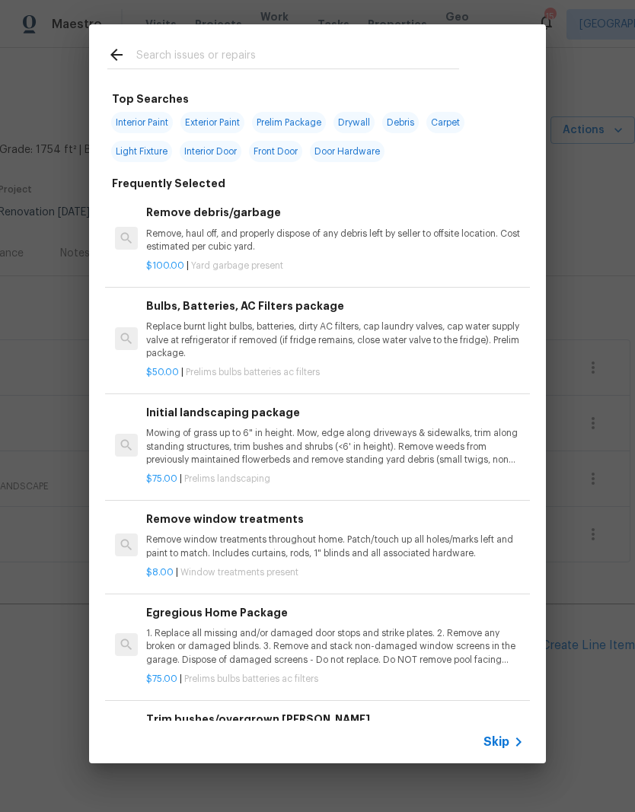 The height and width of the screenshot is (812, 635). I want to click on span: Drywall, so click(354, 123).